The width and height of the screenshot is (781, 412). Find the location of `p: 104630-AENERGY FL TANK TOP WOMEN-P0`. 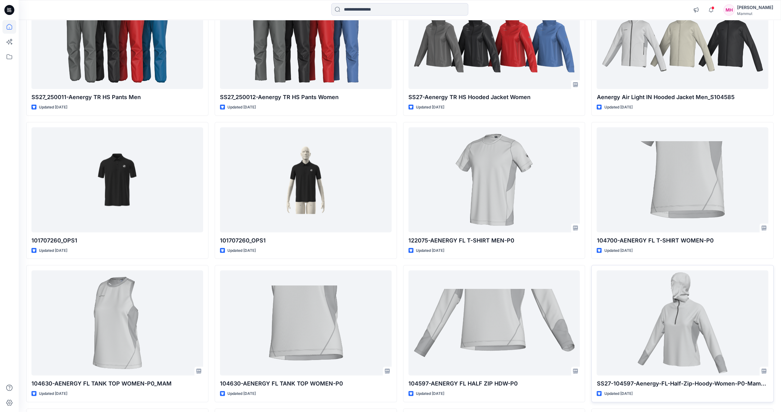

p: 104630-AENERGY FL TANK TOP WOMEN-P0 is located at coordinates (306, 383).